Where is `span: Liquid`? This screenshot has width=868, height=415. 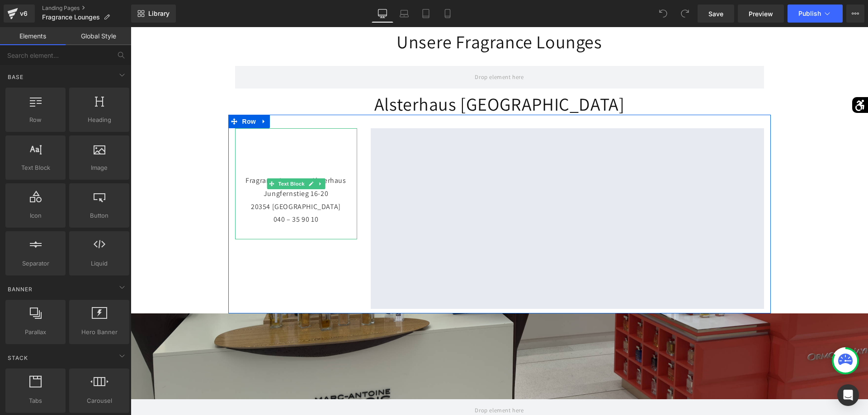 span: Liquid is located at coordinates (99, 263).